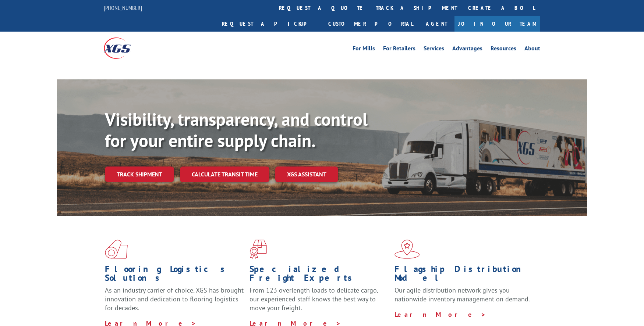 The height and width of the screenshot is (326, 644). I want to click on img: xgs-icon-total-supply-chain-intelligence-red, so click(116, 249).